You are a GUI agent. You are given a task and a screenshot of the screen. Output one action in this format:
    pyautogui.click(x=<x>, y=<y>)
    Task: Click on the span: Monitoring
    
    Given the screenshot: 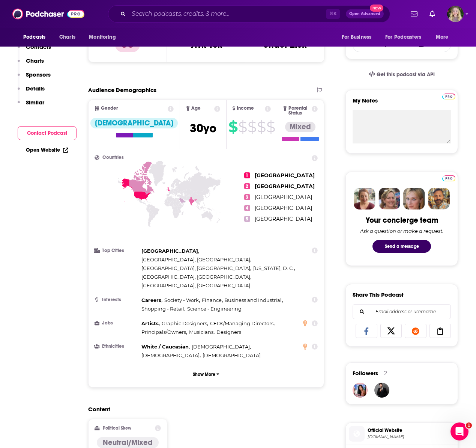 What is the action you would take?
    pyautogui.click(x=102, y=37)
    